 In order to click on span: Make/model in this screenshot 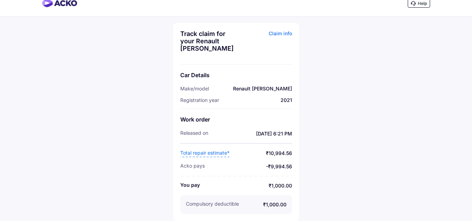, I will do `click(195, 88)`.